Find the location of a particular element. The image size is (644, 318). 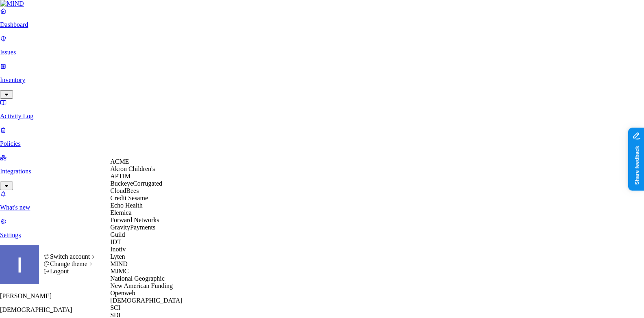

span: Guild is located at coordinates (117, 234).